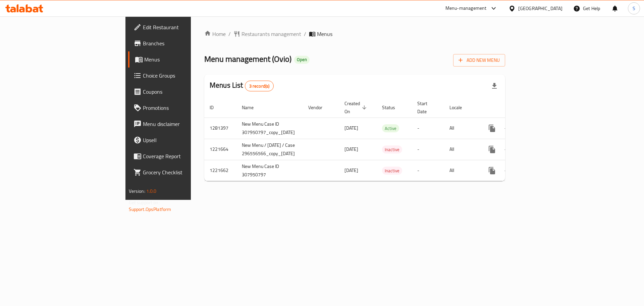 The image size is (644, 306). Describe the element at coordinates (181, 108) in the screenshot. I see `a: Promotions` at that location.